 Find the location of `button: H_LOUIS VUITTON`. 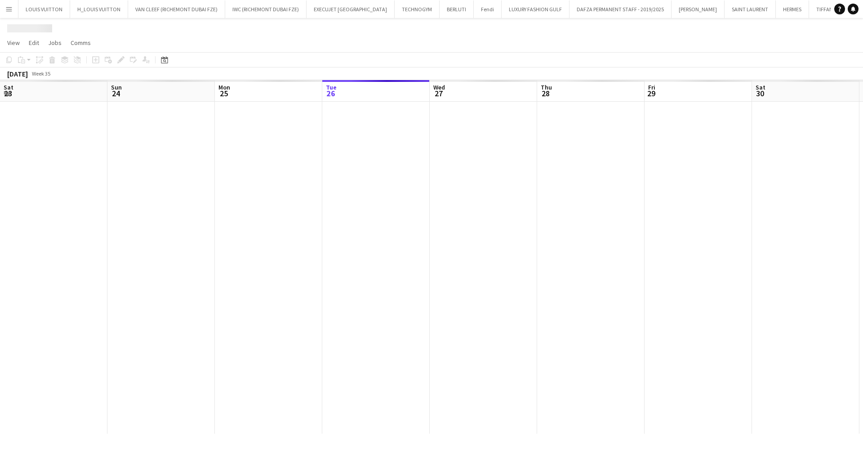

button: H_LOUIS VUITTON is located at coordinates (99, 9).